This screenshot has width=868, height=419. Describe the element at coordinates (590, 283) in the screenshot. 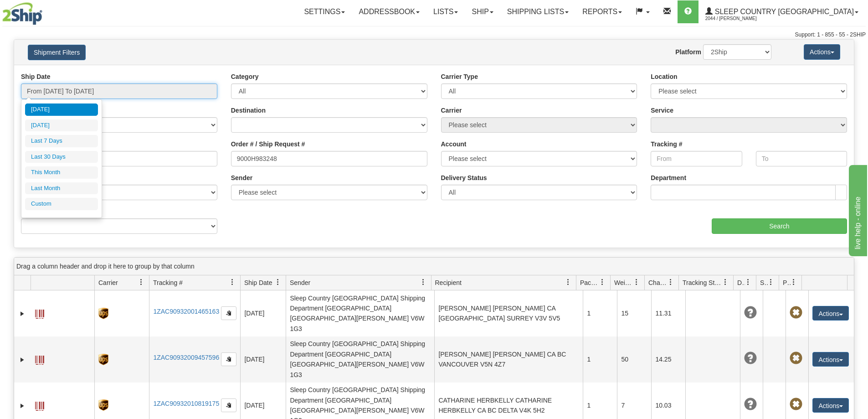

I see `span: Packages` at that location.